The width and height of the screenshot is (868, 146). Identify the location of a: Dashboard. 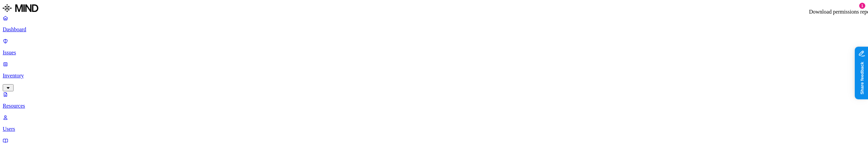
(434, 24).